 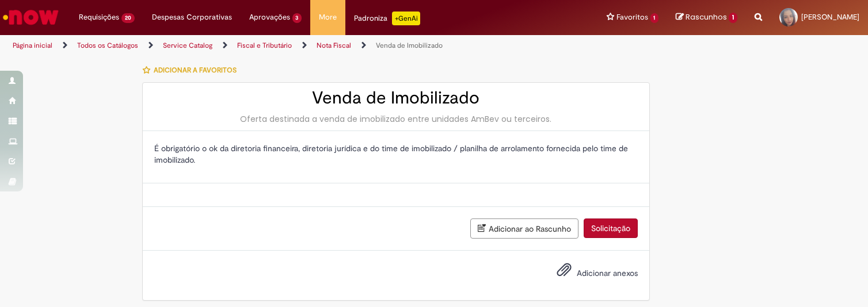 What do you see at coordinates (396, 119) in the screenshot?
I see `div: Oferta destinada a venda de imobilizado entre unidades AmBev ou terceiros.` at bounding box center [396, 119].